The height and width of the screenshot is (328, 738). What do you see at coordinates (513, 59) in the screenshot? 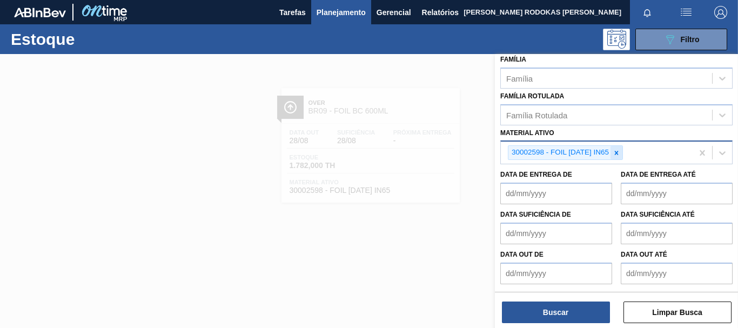
I see `label: Família` at bounding box center [513, 59].